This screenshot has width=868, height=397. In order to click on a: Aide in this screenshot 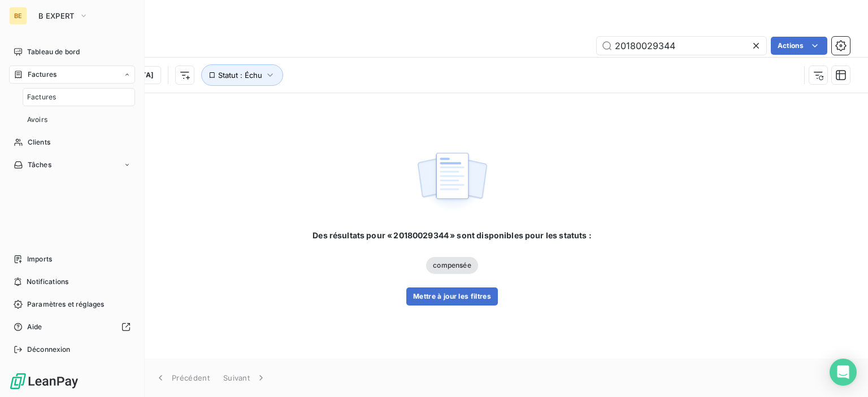, I will do `click(71, 327)`.